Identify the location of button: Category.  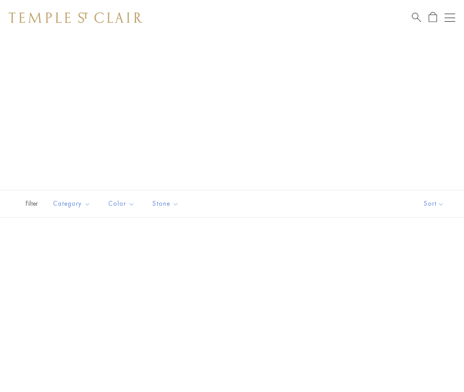
(72, 204).